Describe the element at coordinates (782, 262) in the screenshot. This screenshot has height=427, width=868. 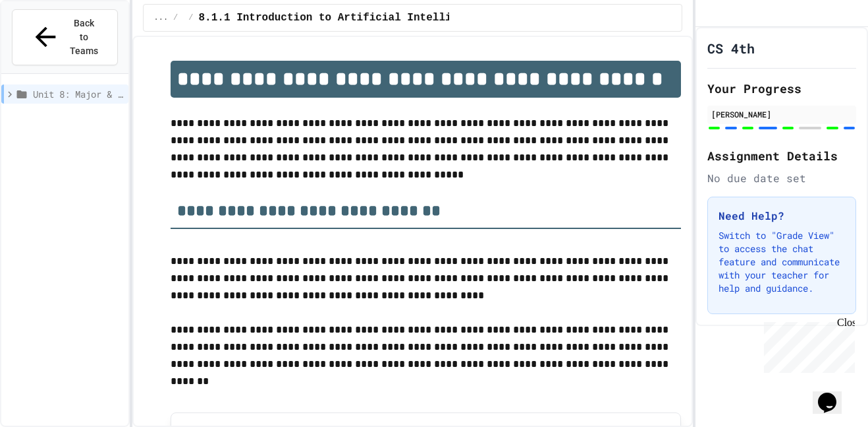
I see `p: Switch to "Grade View" to access the chat feature and communicate with your teacher for help and ...` at that location.